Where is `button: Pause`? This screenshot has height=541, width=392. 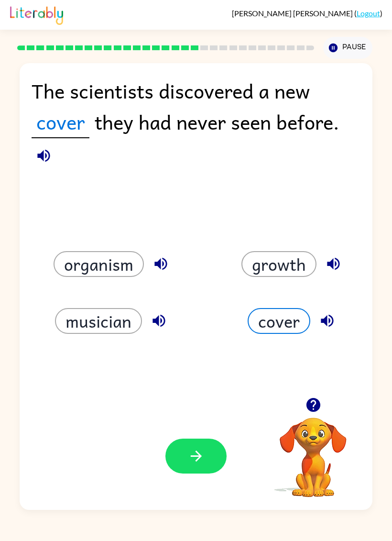
button: Pause is located at coordinates (348, 48).